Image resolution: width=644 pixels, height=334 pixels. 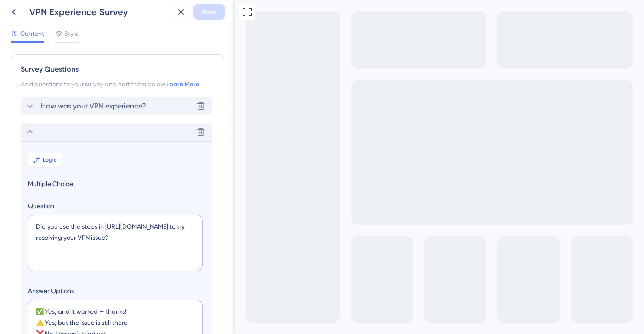 I want to click on div: VPN Experience Survey, so click(x=99, y=12).